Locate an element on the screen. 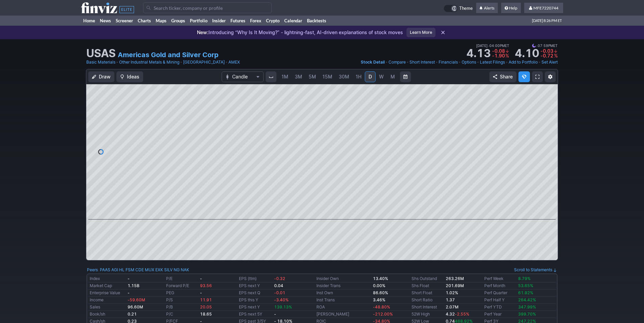  b: 18.65 is located at coordinates (206, 313).